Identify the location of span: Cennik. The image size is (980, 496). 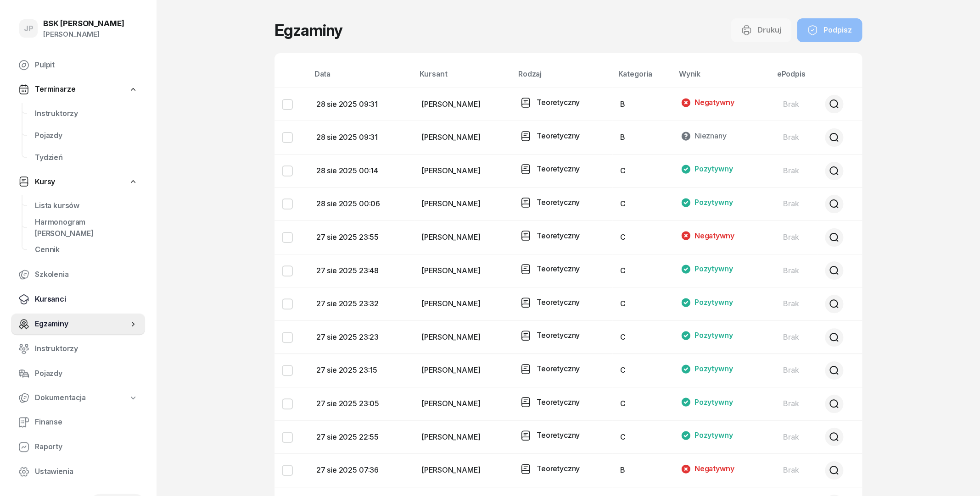
(87, 250).